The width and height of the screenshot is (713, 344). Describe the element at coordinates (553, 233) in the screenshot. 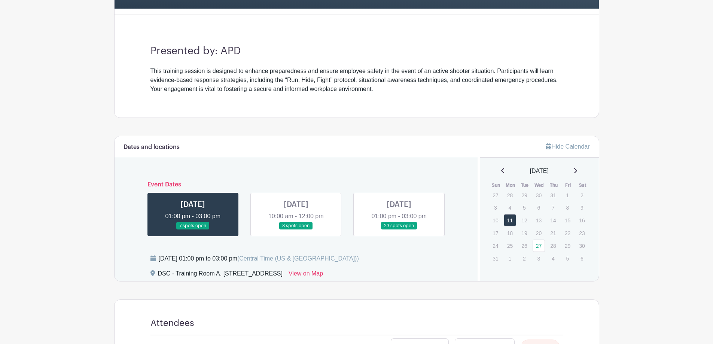

I see `p: 21` at that location.